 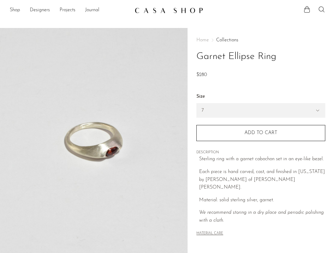 What do you see at coordinates (261, 97) in the screenshot?
I see `label: Size` at bounding box center [261, 97].